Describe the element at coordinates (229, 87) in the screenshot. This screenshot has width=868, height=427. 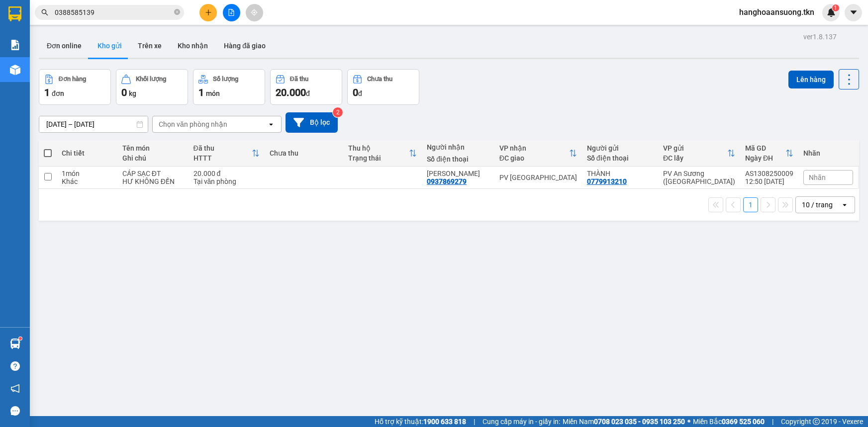
I see `button: Số lượng1món` at that location.